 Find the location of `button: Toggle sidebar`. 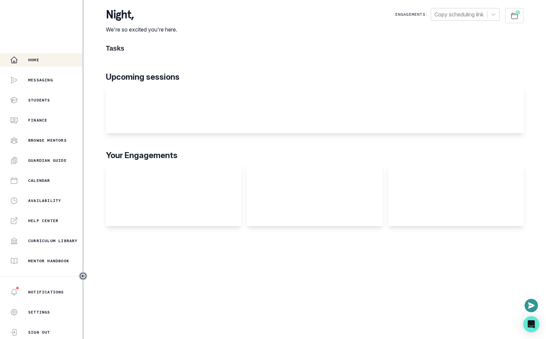

button: Toggle sidebar is located at coordinates (83, 276).